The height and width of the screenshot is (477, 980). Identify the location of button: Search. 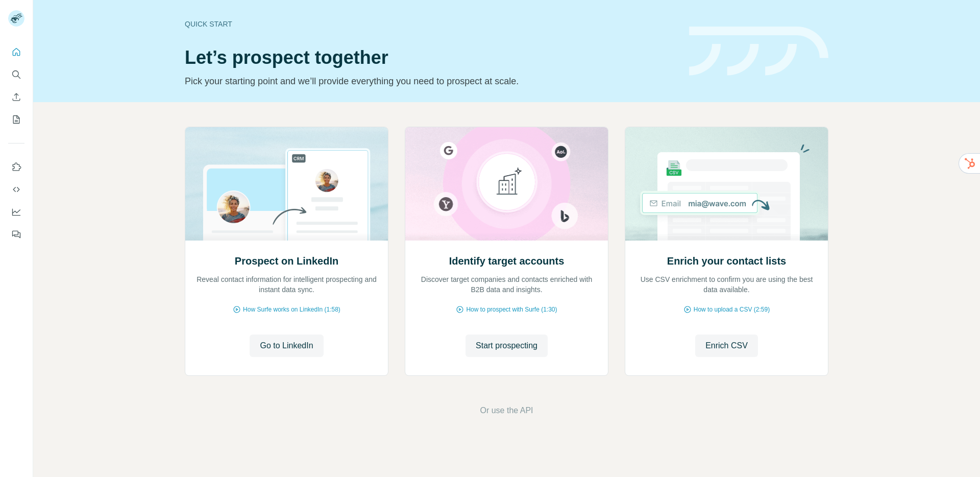
(16, 75).